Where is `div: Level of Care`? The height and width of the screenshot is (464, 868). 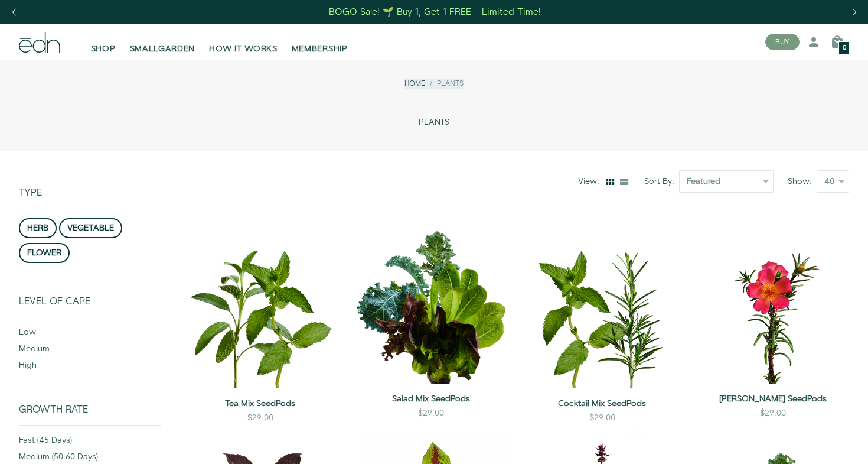 div: Level of Care is located at coordinates (89, 306).